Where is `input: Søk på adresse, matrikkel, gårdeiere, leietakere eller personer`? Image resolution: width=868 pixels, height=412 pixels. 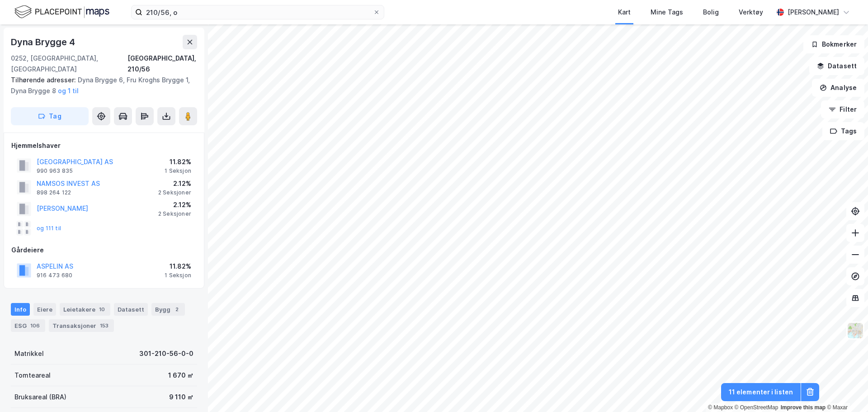 input: Søk på adresse, matrikkel, gårdeiere, leietakere eller personer is located at coordinates (258, 12).